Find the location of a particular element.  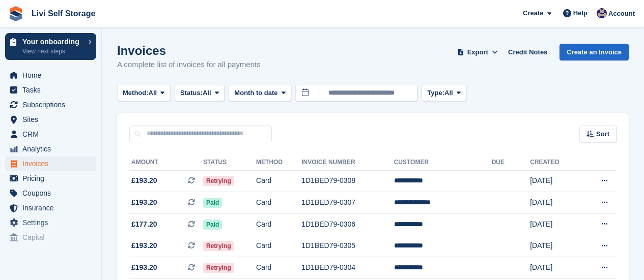

span: Pricing is located at coordinates (53, 179).